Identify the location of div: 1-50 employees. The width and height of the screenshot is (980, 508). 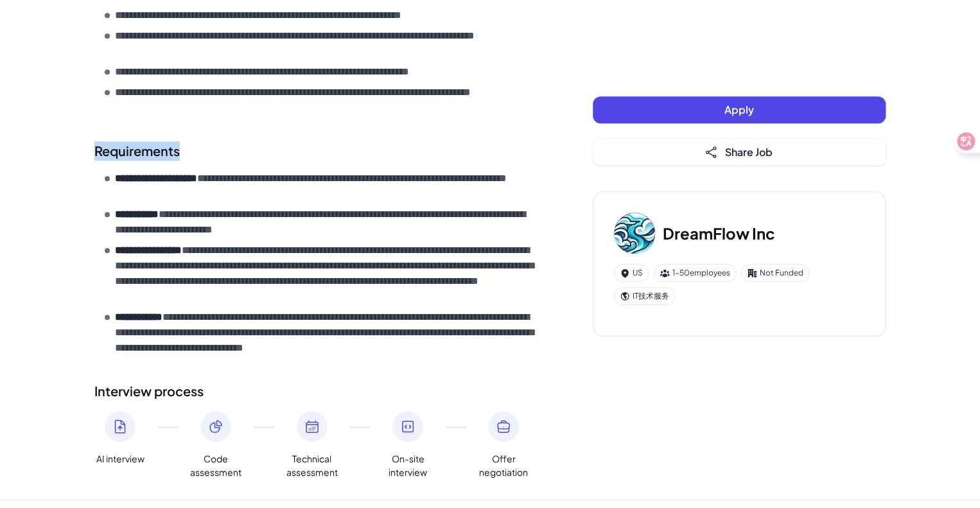
(695, 273).